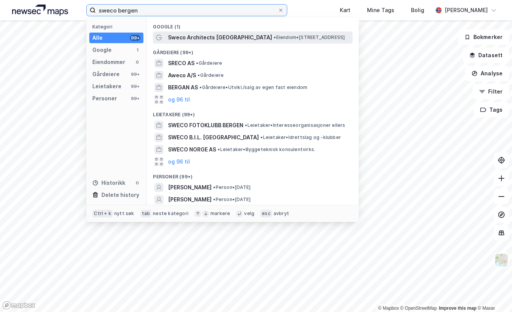 The image size is (512, 312). I want to click on button: Filter, so click(491, 92).